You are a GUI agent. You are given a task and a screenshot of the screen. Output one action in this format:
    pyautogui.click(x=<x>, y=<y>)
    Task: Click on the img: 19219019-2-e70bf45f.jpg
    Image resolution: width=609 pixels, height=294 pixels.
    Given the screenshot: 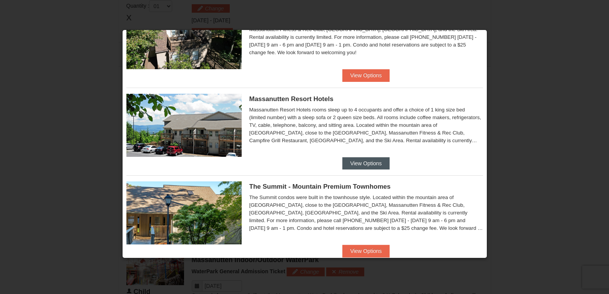 What is the action you would take?
    pyautogui.click(x=184, y=37)
    